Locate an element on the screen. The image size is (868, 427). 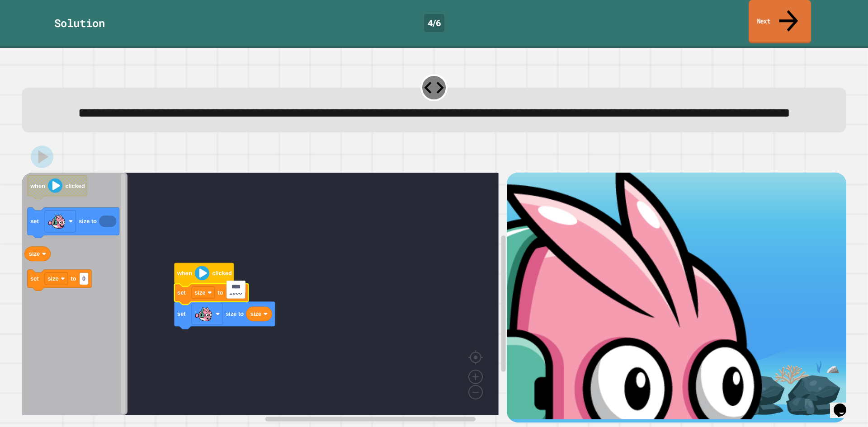
text: 0 is located at coordinates (83, 279).